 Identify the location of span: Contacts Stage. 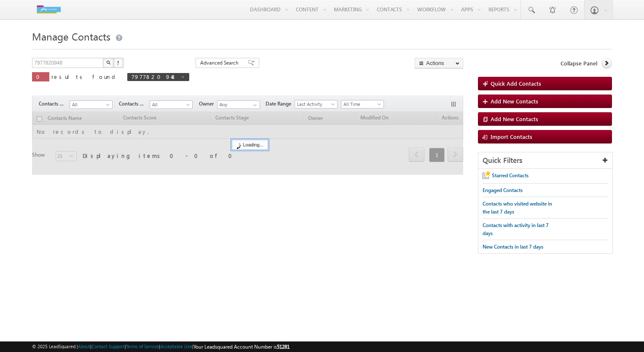
(54, 104).